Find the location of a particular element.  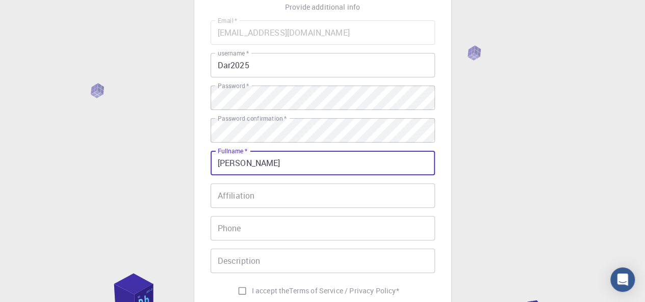

label: Password is located at coordinates (233, 86).